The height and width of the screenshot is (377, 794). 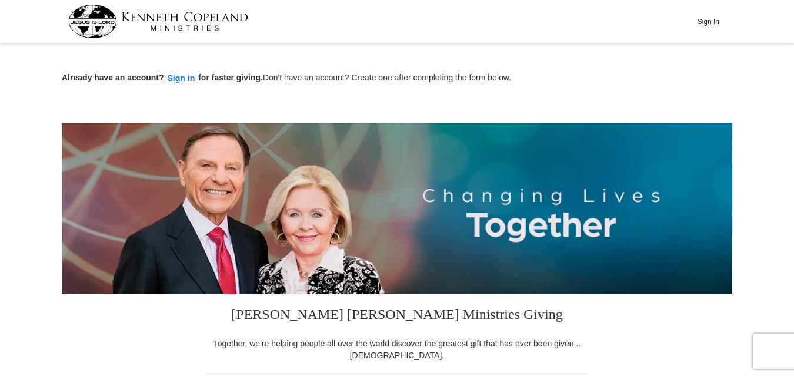 I want to click on strong: Already have an account? for faster giving., so click(x=162, y=78).